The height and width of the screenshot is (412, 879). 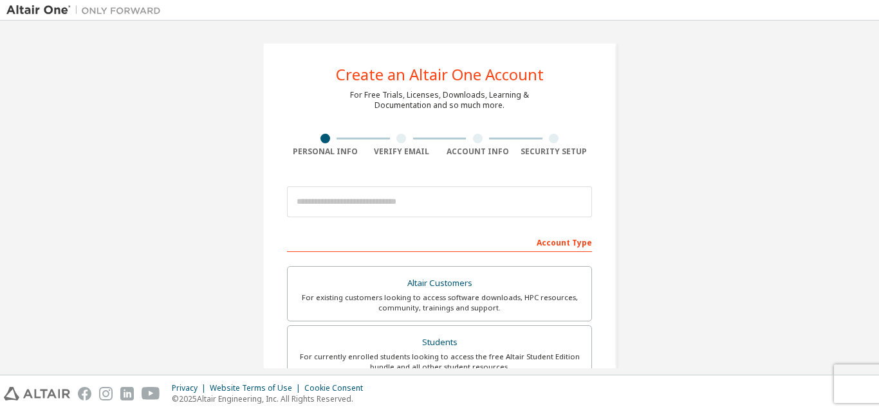 I want to click on img: instagram.svg, so click(x=105, y=394).